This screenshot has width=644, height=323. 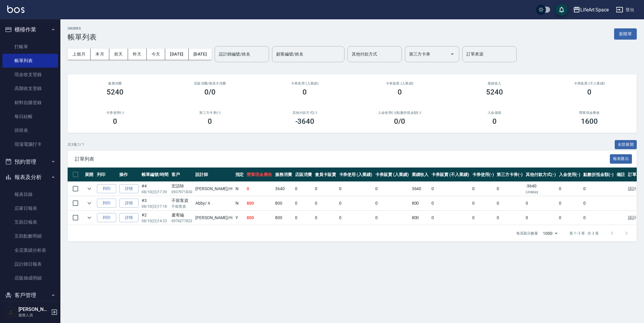 I want to click on button: 昨天, so click(x=137, y=54).